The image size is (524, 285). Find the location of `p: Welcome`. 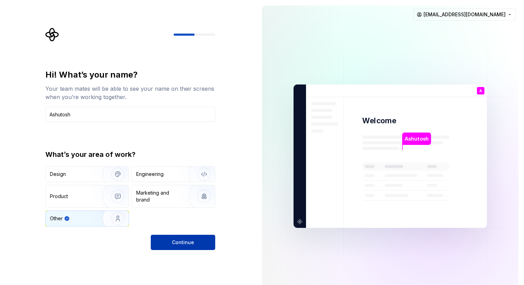

p: Welcome is located at coordinates (379, 121).